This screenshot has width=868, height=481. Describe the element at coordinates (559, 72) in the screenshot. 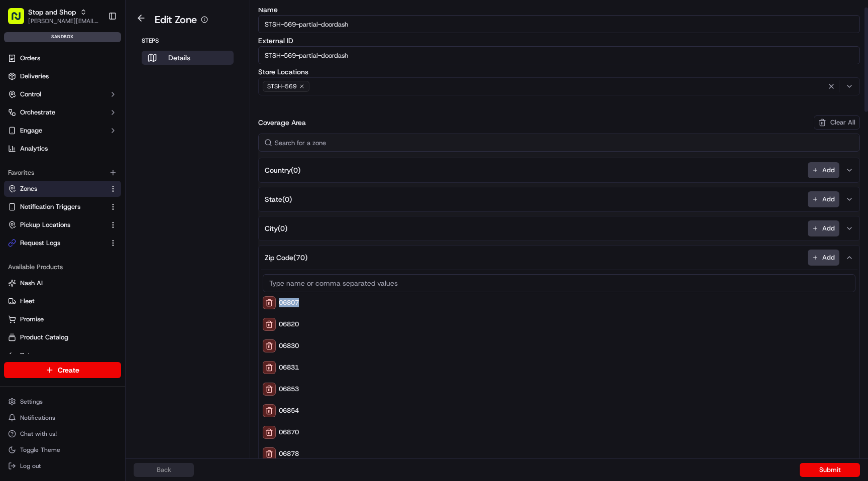

I see `label: Store Locations` at that location.